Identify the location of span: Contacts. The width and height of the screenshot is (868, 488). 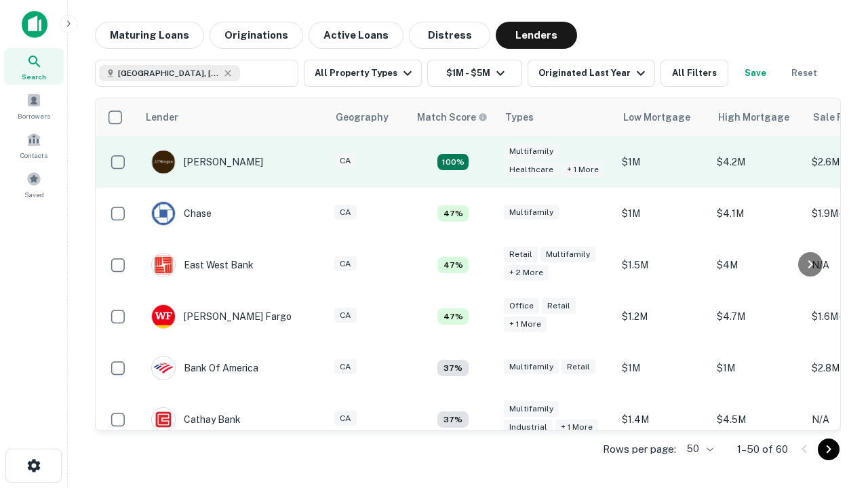
(34, 155).